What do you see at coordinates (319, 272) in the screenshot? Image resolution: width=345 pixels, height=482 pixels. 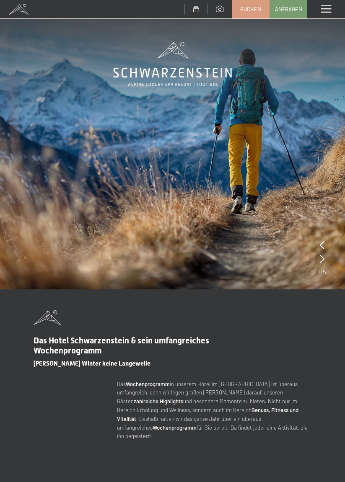 I see `span: 1` at bounding box center [319, 272].